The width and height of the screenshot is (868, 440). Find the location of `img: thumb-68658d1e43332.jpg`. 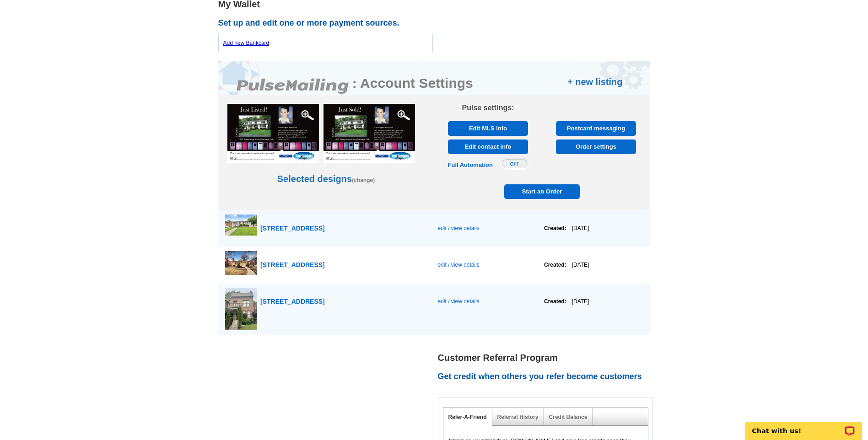

img: thumb-68658d1e43332.jpg is located at coordinates (241, 263).